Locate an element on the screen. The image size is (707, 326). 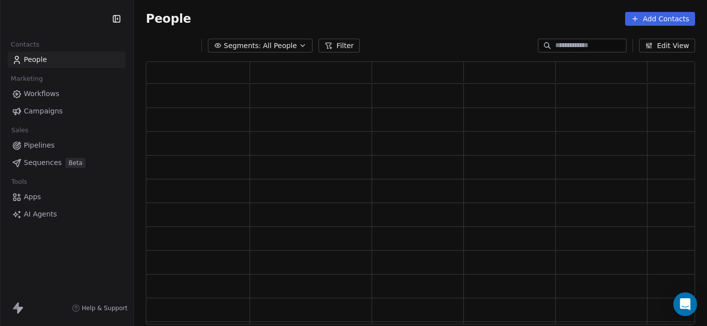
a: Campaigns is located at coordinates (66, 111).